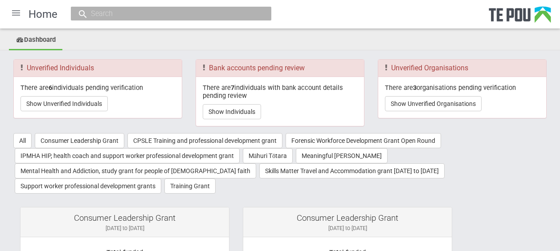 The height and width of the screenshot is (251, 560). I want to click on p: There are organisations pending verification, so click(462, 88).